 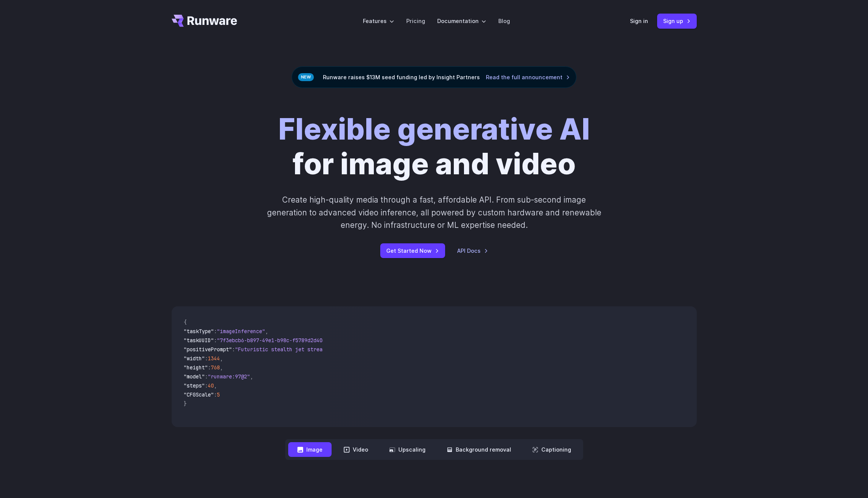 What do you see at coordinates (473, 250) in the screenshot?
I see `a: API Docs` at bounding box center [473, 250].